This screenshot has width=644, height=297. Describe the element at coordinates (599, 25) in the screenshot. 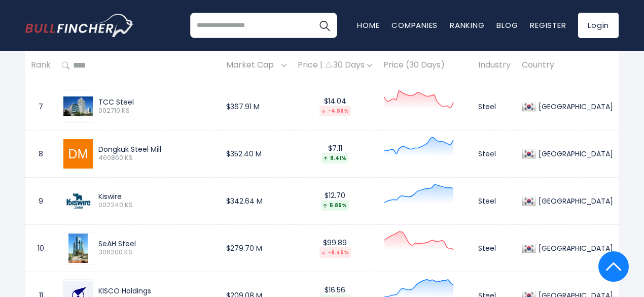

I see `a: Login` at that location.